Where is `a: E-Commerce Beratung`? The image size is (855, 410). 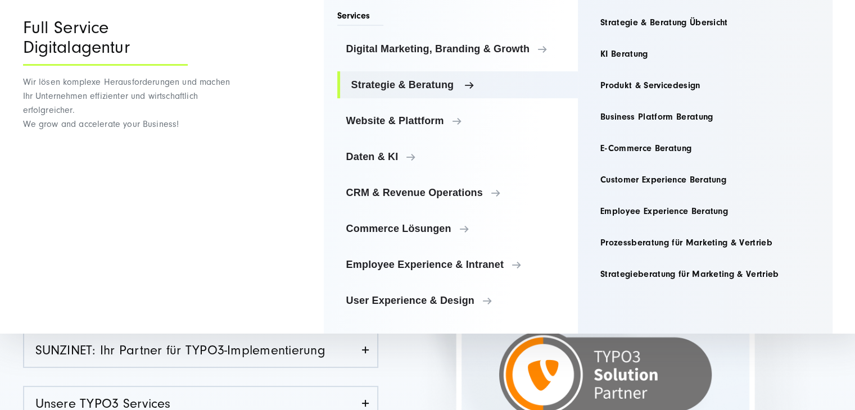
a: E-Commerce Beratung is located at coordinates (705, 148).